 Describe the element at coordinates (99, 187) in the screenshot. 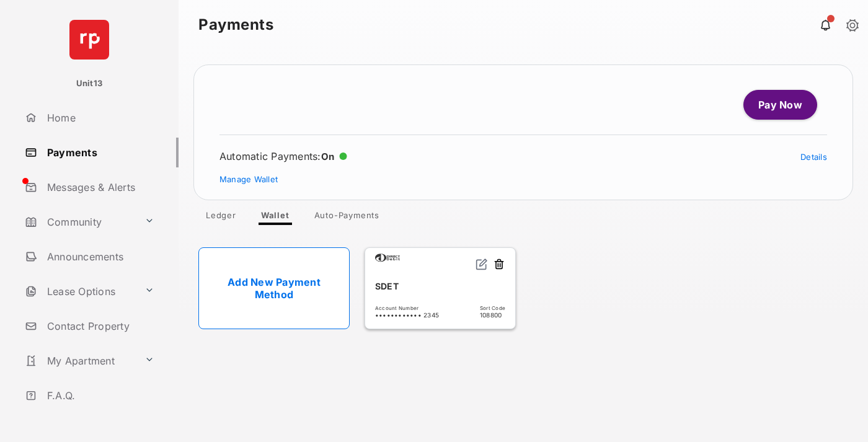

I see `a: Messages & Alerts` at that location.